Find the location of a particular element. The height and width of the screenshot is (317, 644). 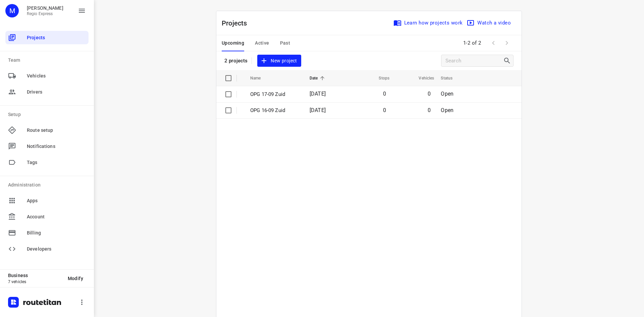

p: Projects is located at coordinates (237, 23).